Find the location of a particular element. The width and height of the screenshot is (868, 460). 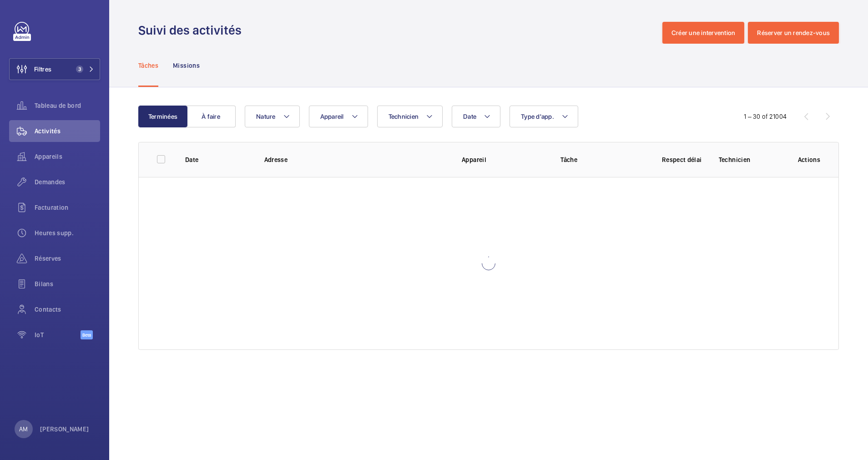

span: Heures supp. is located at coordinates (68, 233).